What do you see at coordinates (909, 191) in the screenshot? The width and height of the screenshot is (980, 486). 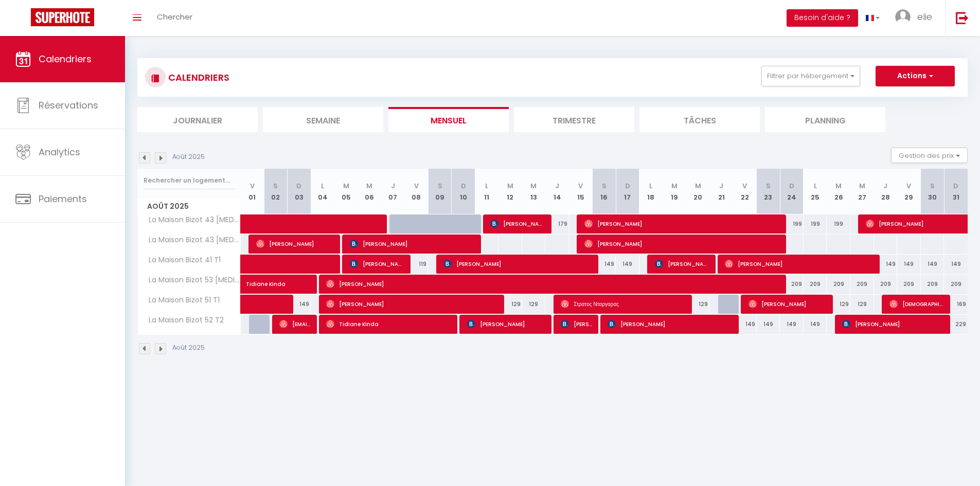 I see `th: 29` at bounding box center [909, 191].